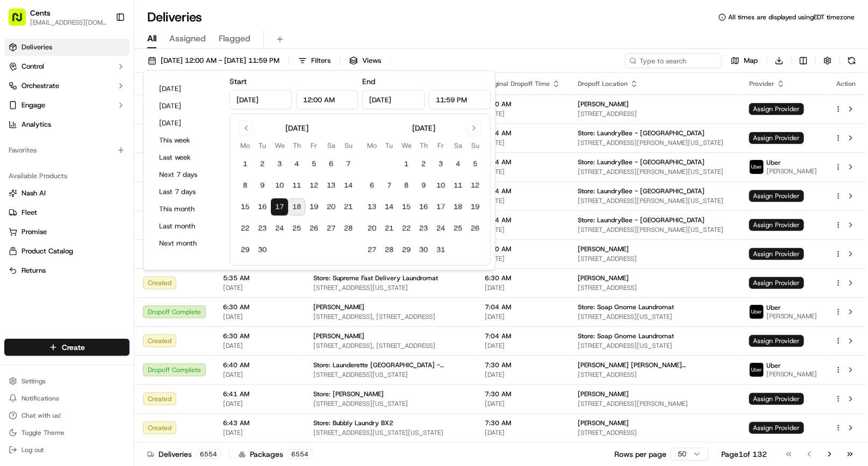 This screenshot has height=466, width=868. Describe the element at coordinates (67, 382) in the screenshot. I see `button: Settings` at that location.